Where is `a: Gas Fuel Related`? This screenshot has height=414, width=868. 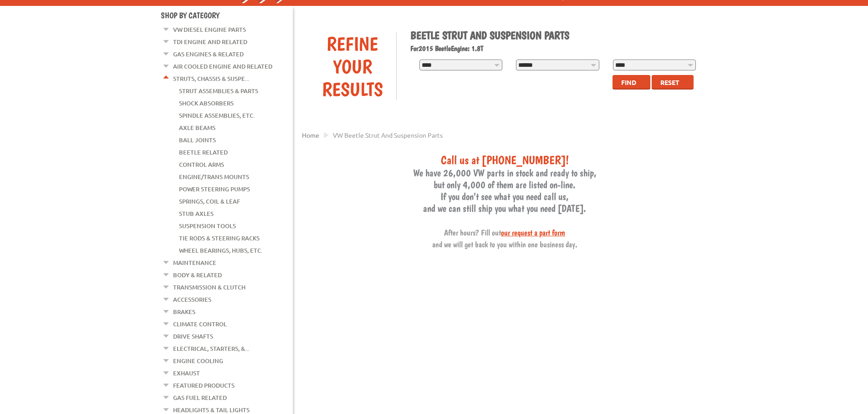 a: Gas Fuel Related is located at coordinates (200, 398).